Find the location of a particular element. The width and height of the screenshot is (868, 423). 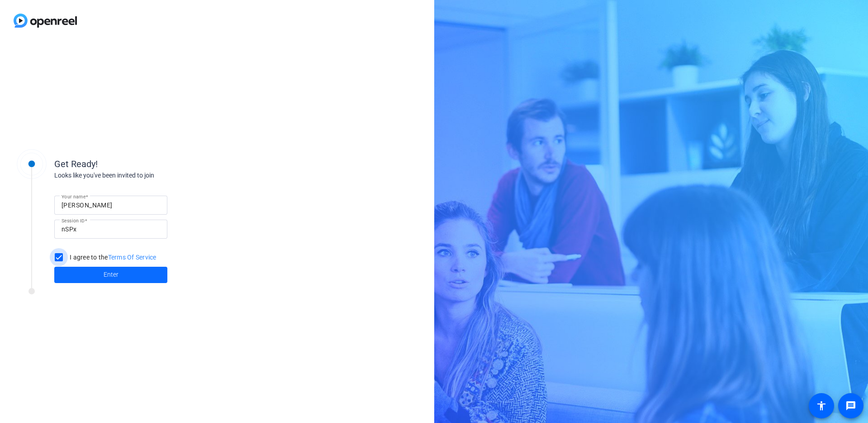

button: Enter is located at coordinates (111, 275).